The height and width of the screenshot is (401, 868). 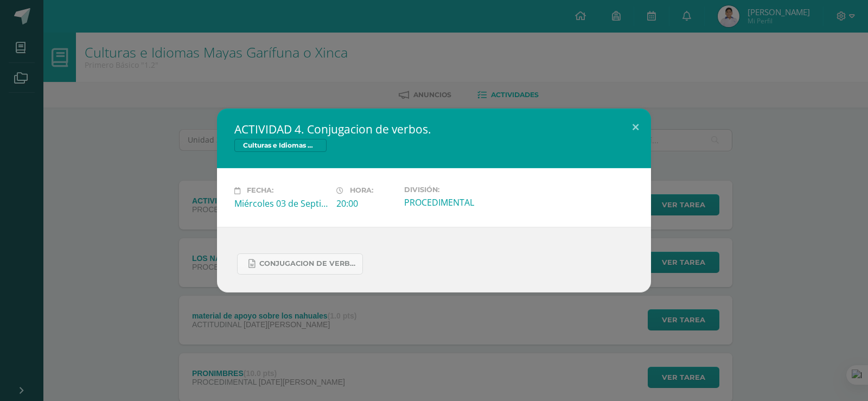 What do you see at coordinates (308, 264) in the screenshot?
I see `span: conjugacion de verbos.docx` at bounding box center [308, 264].